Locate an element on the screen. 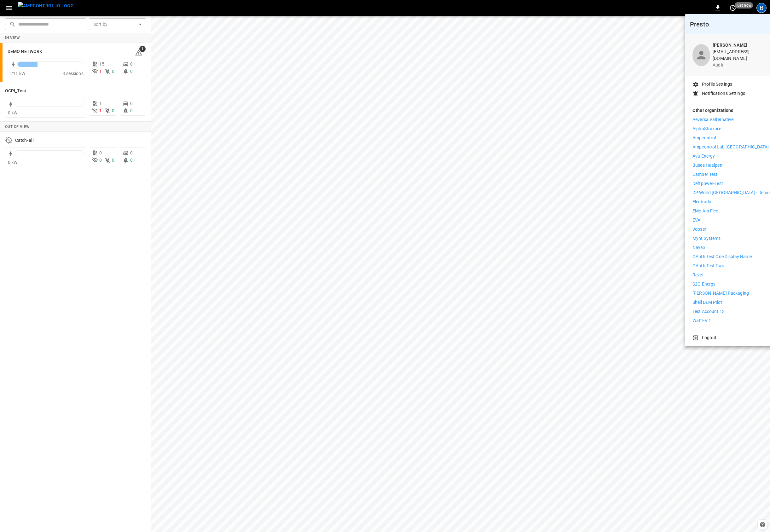 The width and height of the screenshot is (770, 532). p: Buses Hualpen is located at coordinates (707, 165).